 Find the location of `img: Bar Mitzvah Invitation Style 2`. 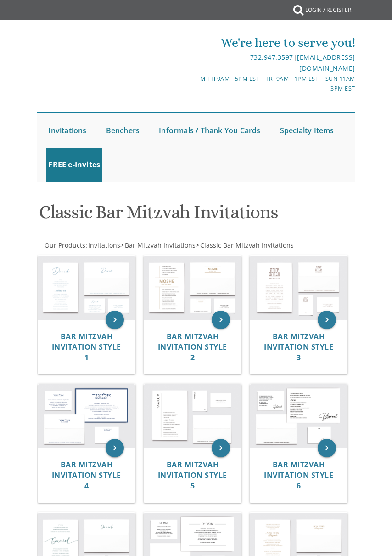

img: Bar Mitzvah Invitation Style 2 is located at coordinates (193, 288).